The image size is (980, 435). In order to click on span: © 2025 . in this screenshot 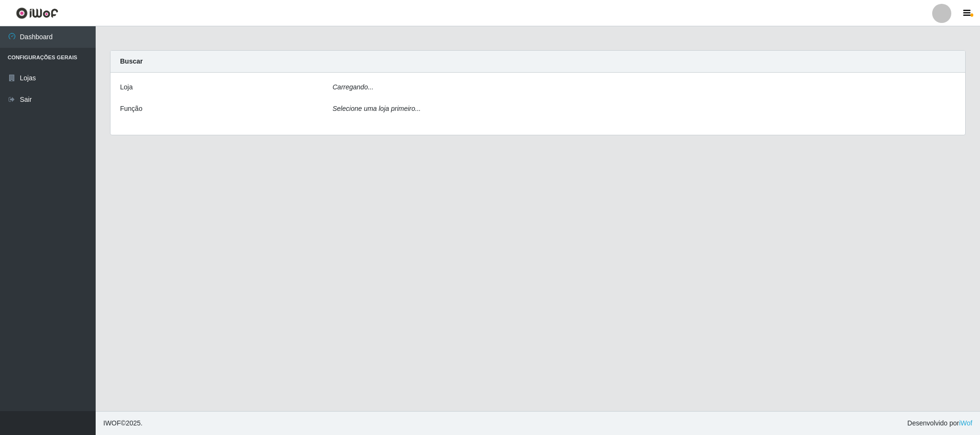, I will do `click(123, 423)`.